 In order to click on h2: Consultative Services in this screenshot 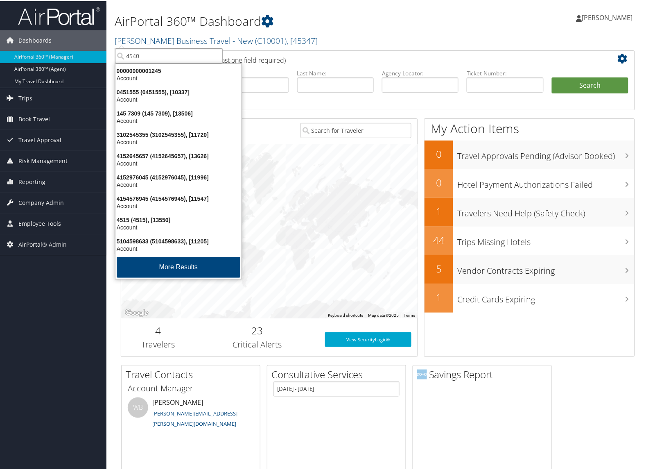, I will do `click(339, 373)`.